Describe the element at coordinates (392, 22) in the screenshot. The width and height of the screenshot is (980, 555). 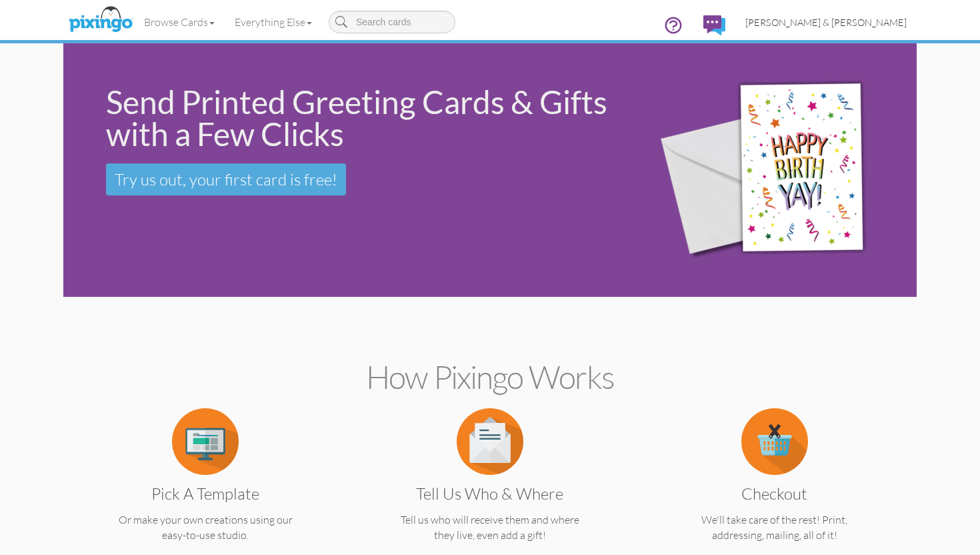
I see `input: Search cards` at that location.